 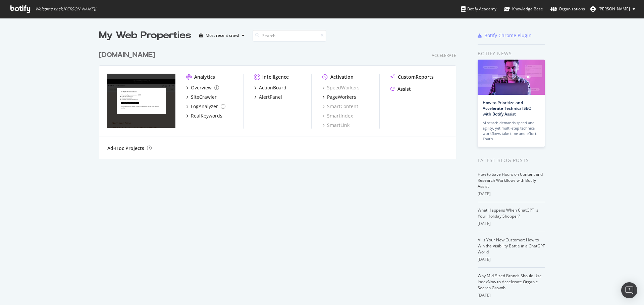 What do you see at coordinates (510, 282) in the screenshot?
I see `a: Why Mid-Sized Brands Should Use IndexNow to Accelerate Organic Search Growth` at bounding box center [510, 282].